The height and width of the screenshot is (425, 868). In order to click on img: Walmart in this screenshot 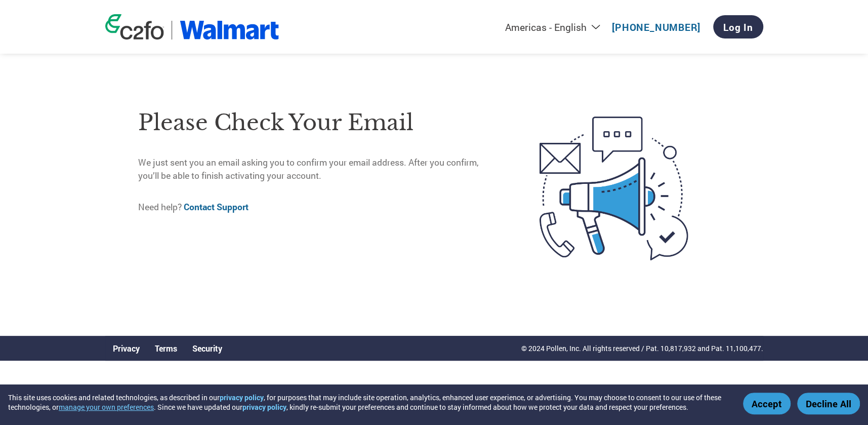, I will do `click(229, 30)`.